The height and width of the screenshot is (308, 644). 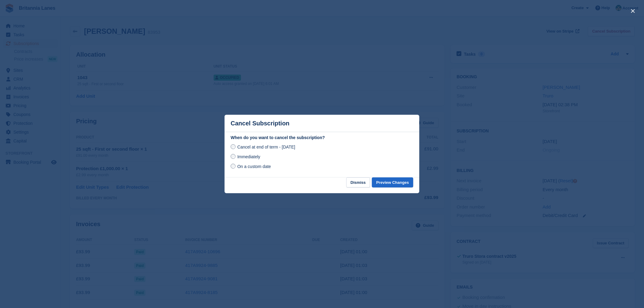 What do you see at coordinates (634, 11) in the screenshot?
I see `button: close` at bounding box center [634, 11].